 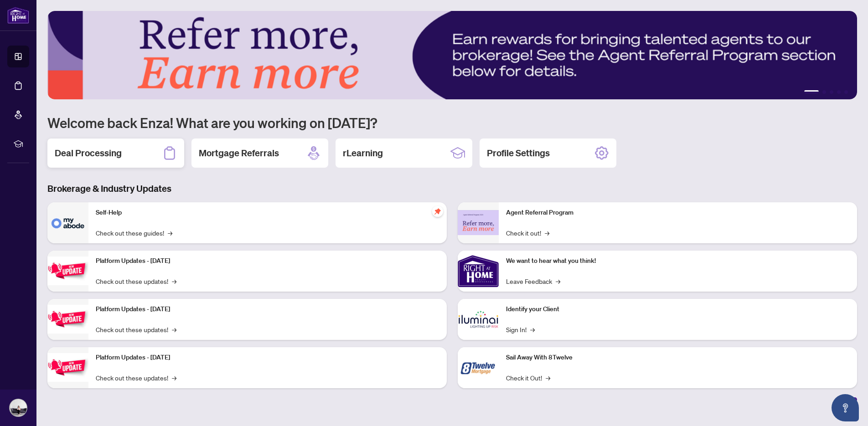 What do you see at coordinates (363, 153) in the screenshot?
I see `h2: rLearning` at bounding box center [363, 153].